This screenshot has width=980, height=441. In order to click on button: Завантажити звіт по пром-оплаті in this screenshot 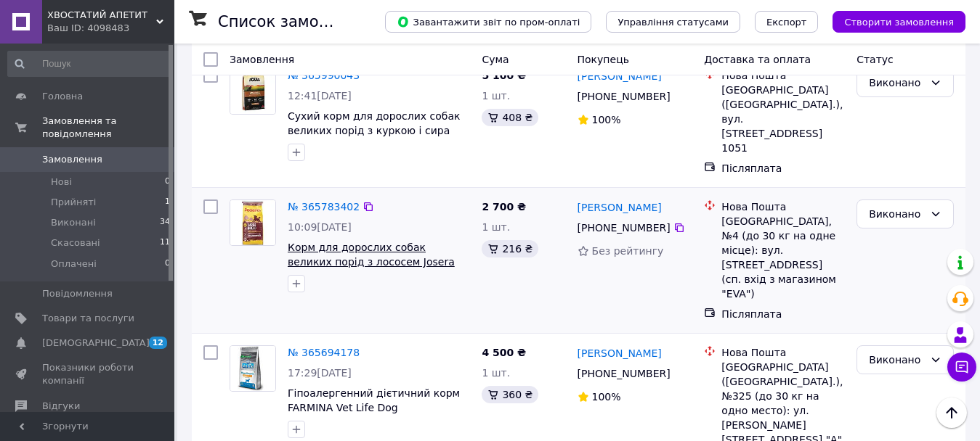, I will do `click(488, 21)`.